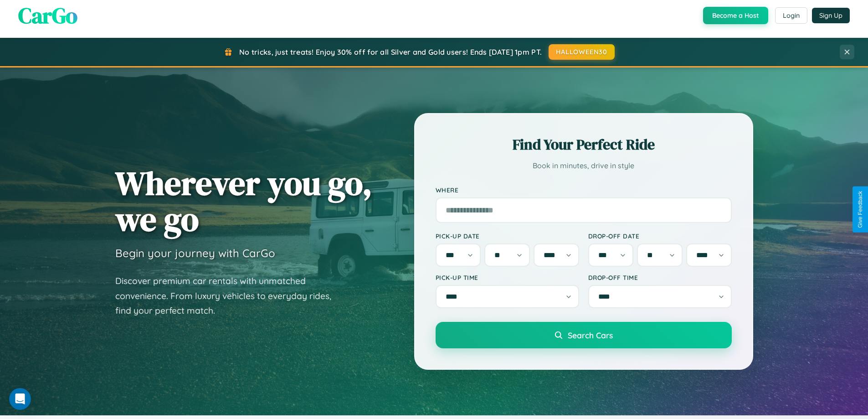  I want to click on button: Sign Up, so click(831, 15).